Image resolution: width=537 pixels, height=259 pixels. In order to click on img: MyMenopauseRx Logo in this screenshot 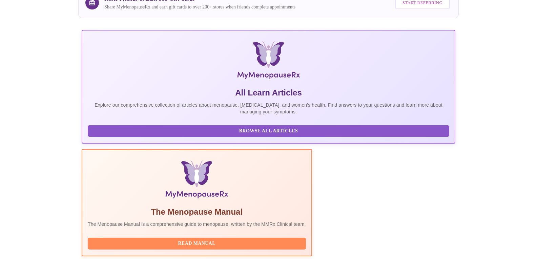, I will do `click(269, 62)`.